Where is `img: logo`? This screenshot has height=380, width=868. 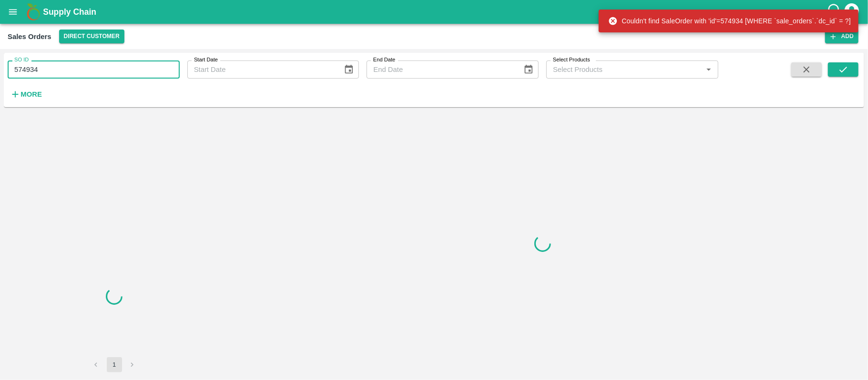
img: logo is located at coordinates (34, 12).